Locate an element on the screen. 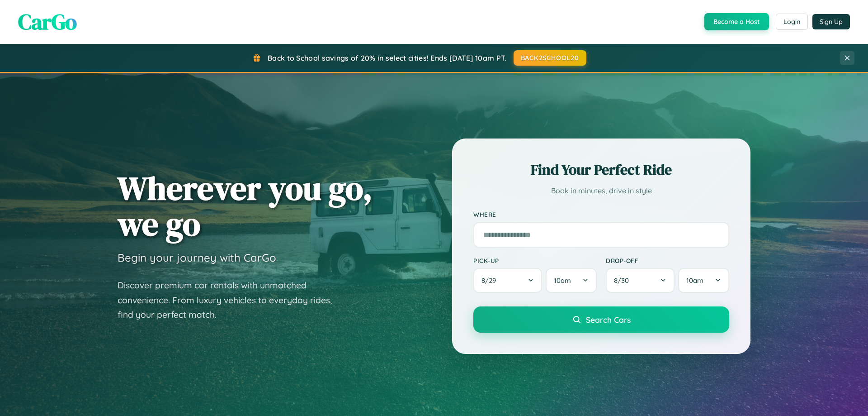 The height and width of the screenshot is (416, 868). button: Login is located at coordinates (792, 22).